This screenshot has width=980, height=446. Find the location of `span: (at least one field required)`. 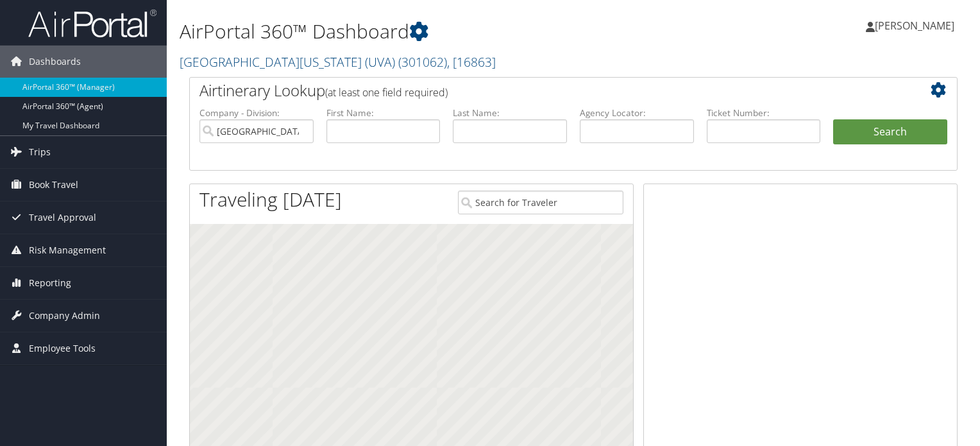

span: (at least one field required) is located at coordinates (386, 93).